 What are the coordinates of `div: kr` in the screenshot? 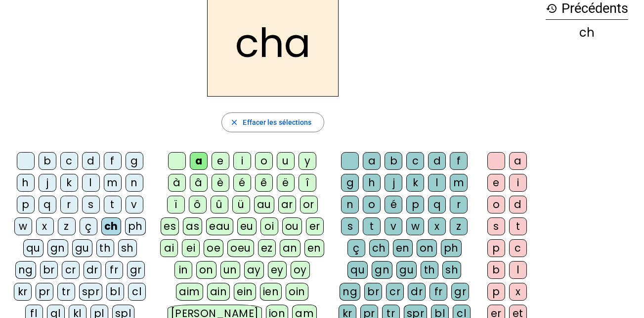 It's located at (23, 292).